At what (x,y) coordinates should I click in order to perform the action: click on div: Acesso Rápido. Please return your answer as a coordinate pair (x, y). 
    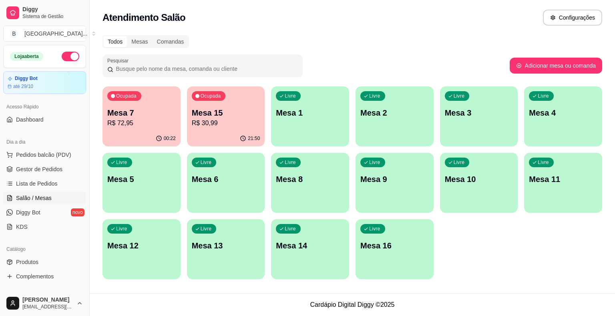
    Looking at the image, I should click on (44, 107).